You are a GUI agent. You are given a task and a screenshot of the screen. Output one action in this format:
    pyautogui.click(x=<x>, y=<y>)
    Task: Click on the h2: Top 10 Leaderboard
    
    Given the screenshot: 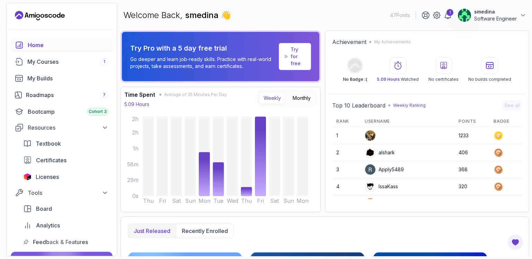 What is the action you would take?
    pyautogui.click(x=359, y=105)
    